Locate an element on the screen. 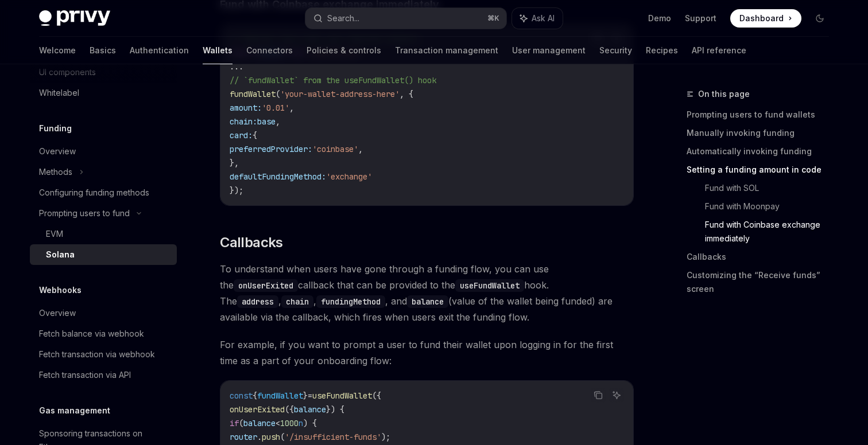 This screenshot has width=868, height=445. button: Search...⌘K is located at coordinates (406, 19).